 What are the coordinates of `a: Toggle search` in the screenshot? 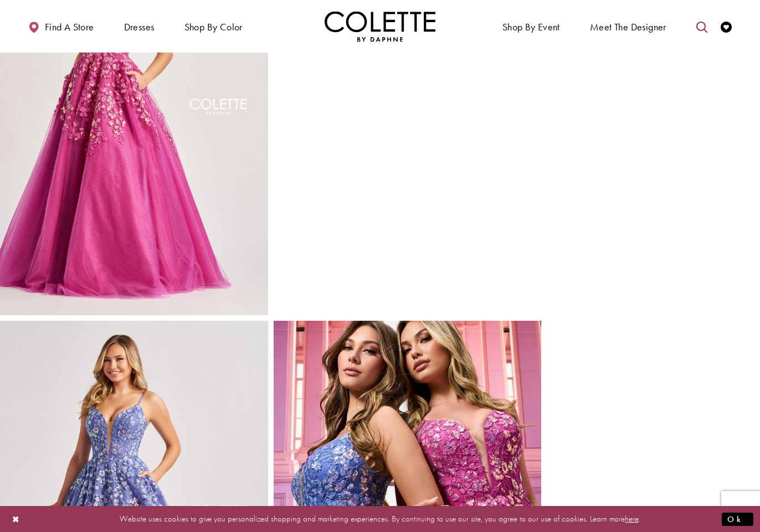 It's located at (701, 26).